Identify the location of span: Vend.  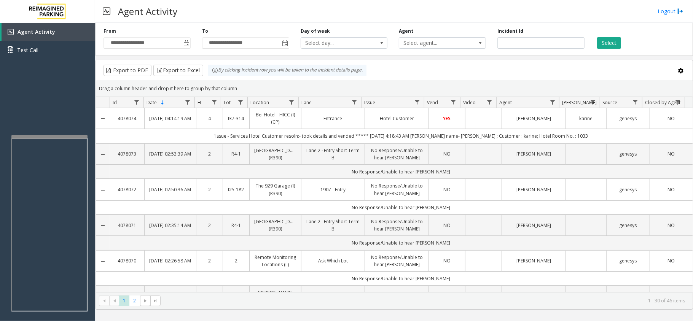
(432, 102).